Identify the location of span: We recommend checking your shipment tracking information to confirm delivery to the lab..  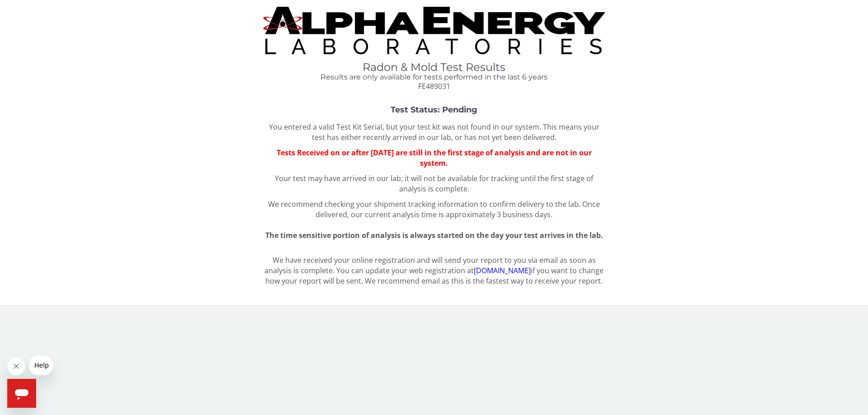
(424, 204).